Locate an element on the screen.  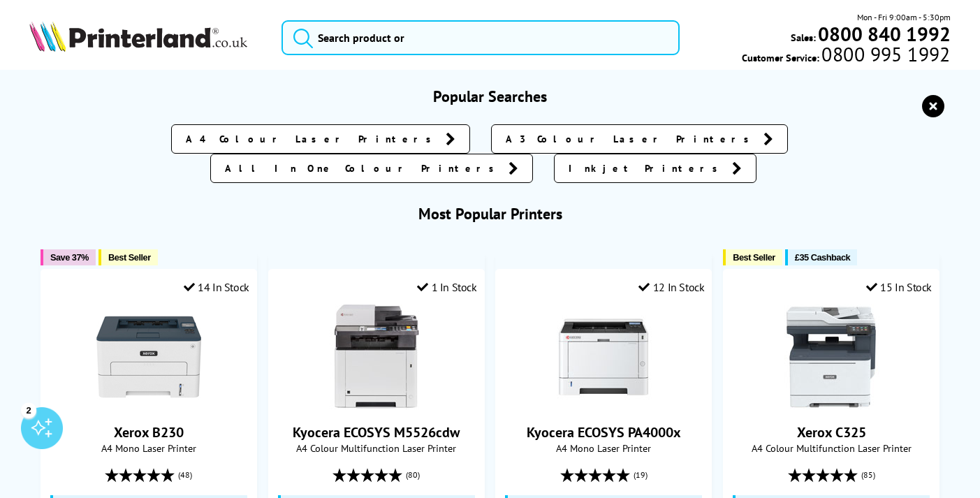
span: (85) is located at coordinates (868, 475).